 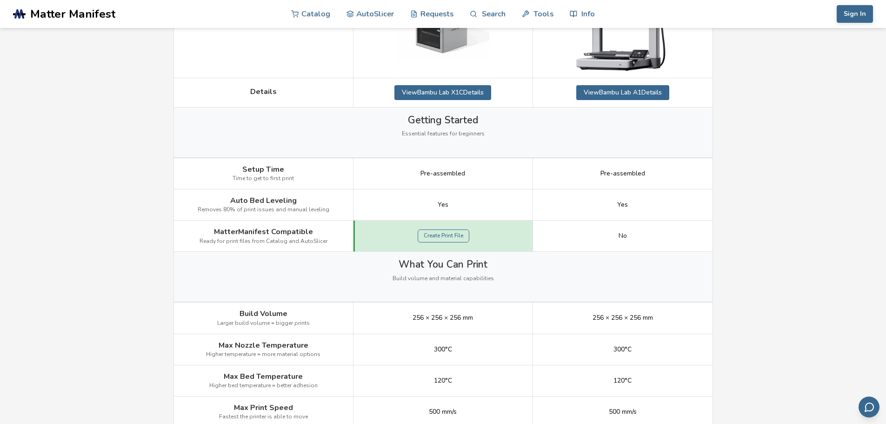 I want to click on span: Max Bed Temperature, so click(x=263, y=376).